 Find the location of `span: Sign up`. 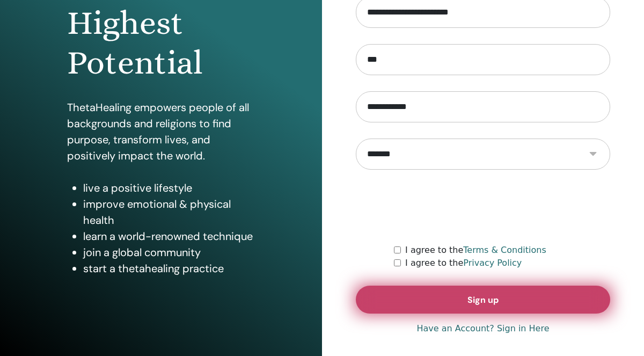

span: Sign up is located at coordinates (483, 300).